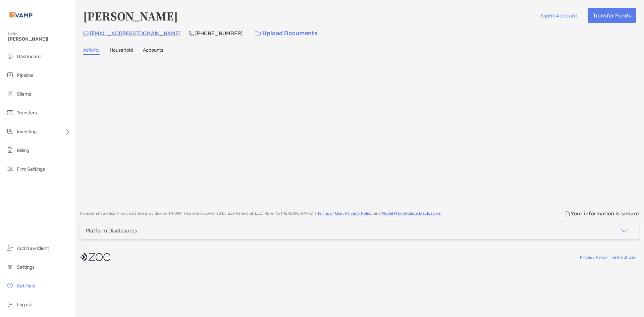  I want to click on img: Email Icon, so click(86, 34).